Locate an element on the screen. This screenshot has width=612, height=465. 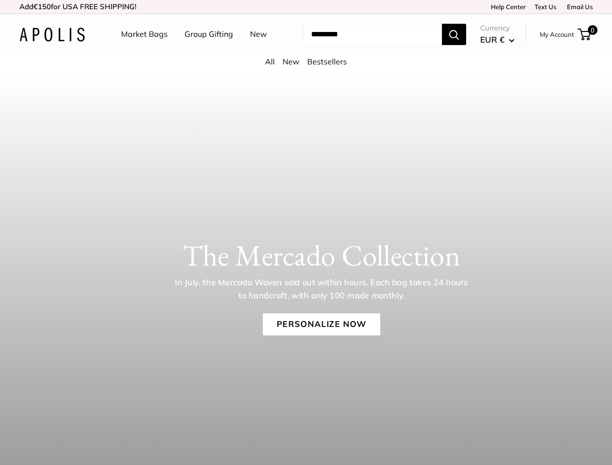
a: My Account is located at coordinates (557, 34).